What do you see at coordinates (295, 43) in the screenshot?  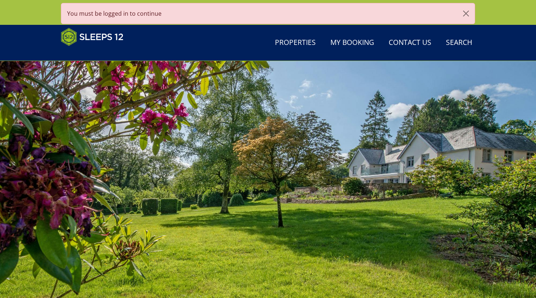 I see `a: Properties` at bounding box center [295, 43].